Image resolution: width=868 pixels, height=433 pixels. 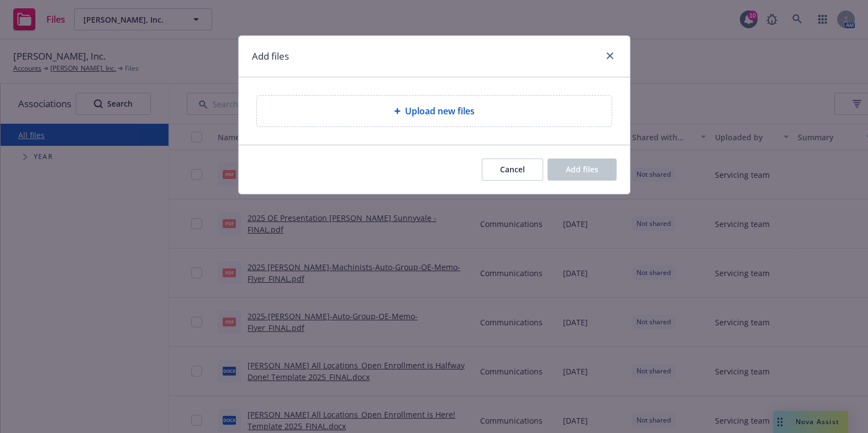 I want to click on h1: Add files, so click(x=270, y=56).